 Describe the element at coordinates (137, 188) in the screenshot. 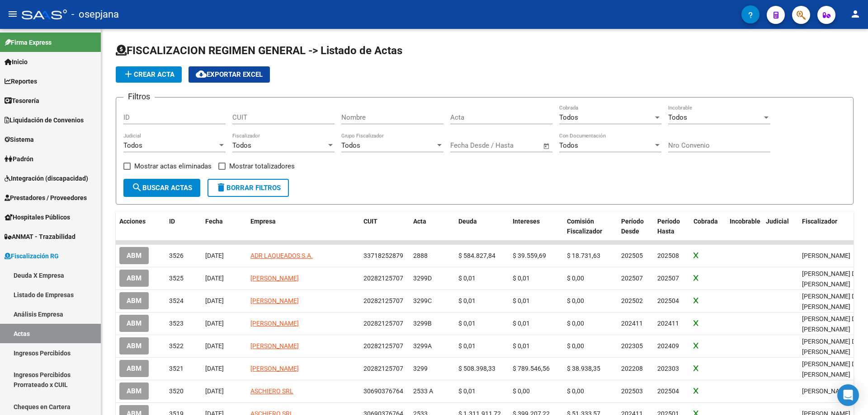

I see `mat-icon: search` at that location.